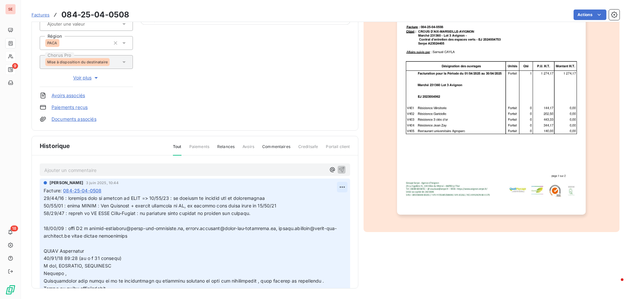 The width and height of the screenshot is (630, 299). Describe the element at coordinates (82, 190) in the screenshot. I see `span: 084-25-04-0508` at that location.